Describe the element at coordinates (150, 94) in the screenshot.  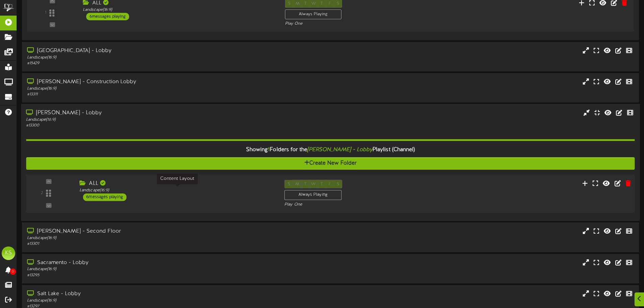
I see `div: # 13311` at that location.